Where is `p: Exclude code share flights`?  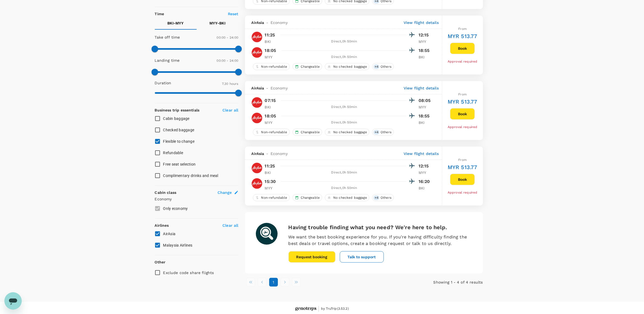 p: Exclude code share flights is located at coordinates (189, 272).